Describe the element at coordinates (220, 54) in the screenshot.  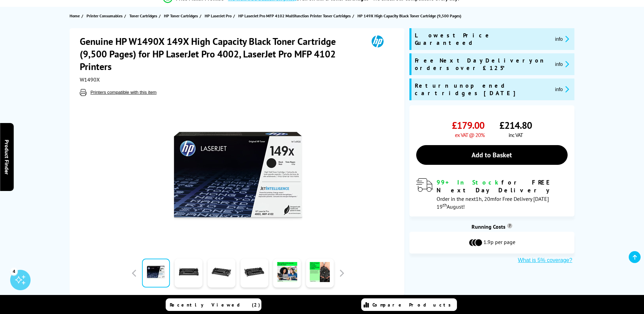
I see `h1: Genuine HP W1490X 149X High Capacity Black Toner Cartridge (9,500 Pages) for HP LaserJet Pro 4002...` at that location.